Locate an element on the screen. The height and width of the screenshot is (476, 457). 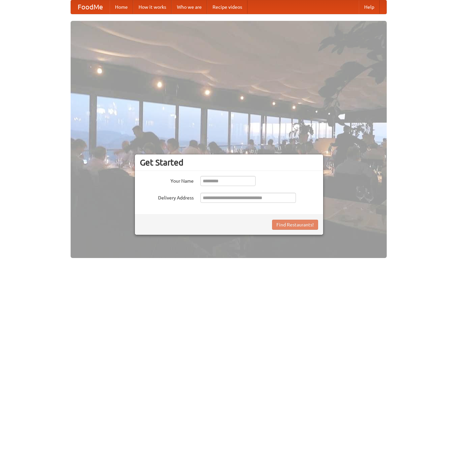
button: Find Restaurants! is located at coordinates (295, 225).